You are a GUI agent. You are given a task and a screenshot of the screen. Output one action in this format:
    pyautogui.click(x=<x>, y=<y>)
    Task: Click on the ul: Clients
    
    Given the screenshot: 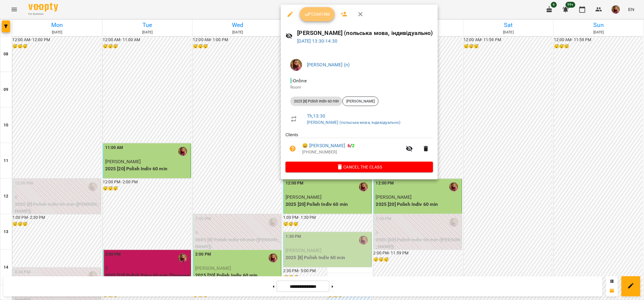 What is the action you would take?
    pyautogui.click(x=359, y=147)
    